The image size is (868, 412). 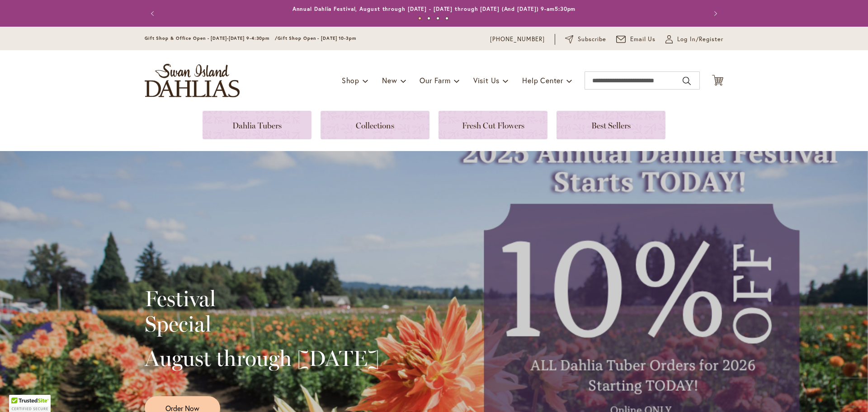 I want to click on button: 2 of 4, so click(x=429, y=18).